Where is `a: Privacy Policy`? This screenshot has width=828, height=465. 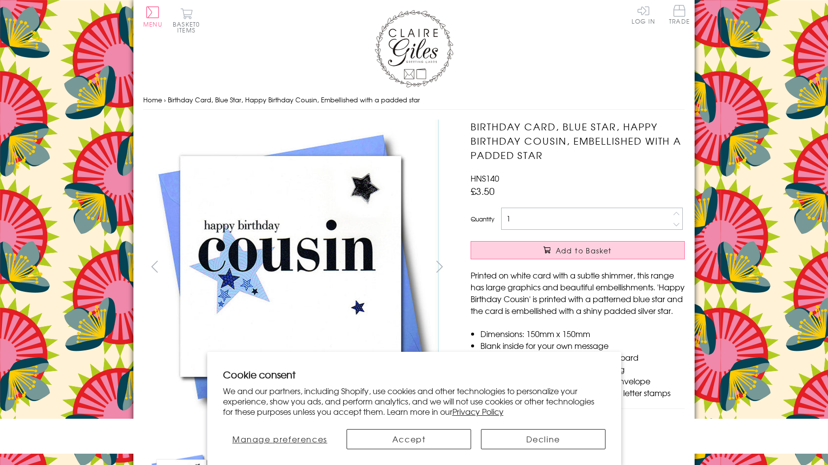
a: Privacy Policy is located at coordinates (478, 411).